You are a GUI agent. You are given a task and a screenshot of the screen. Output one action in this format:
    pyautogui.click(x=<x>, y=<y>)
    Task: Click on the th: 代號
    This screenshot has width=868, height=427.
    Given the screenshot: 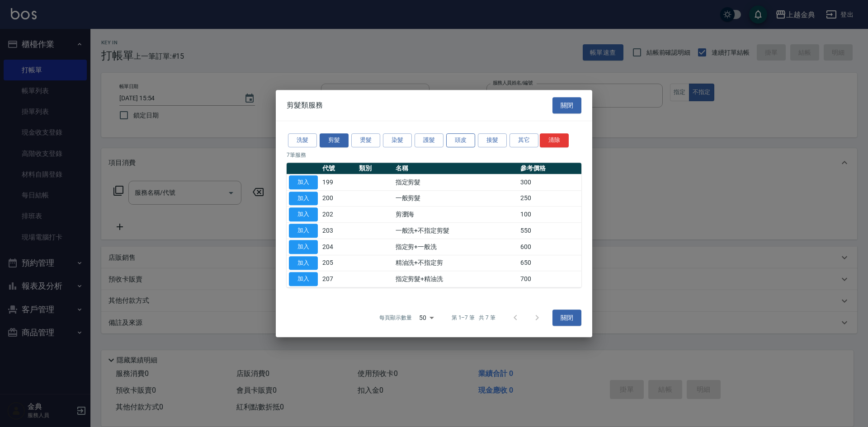 What is the action you would take?
    pyautogui.click(x=338, y=168)
    